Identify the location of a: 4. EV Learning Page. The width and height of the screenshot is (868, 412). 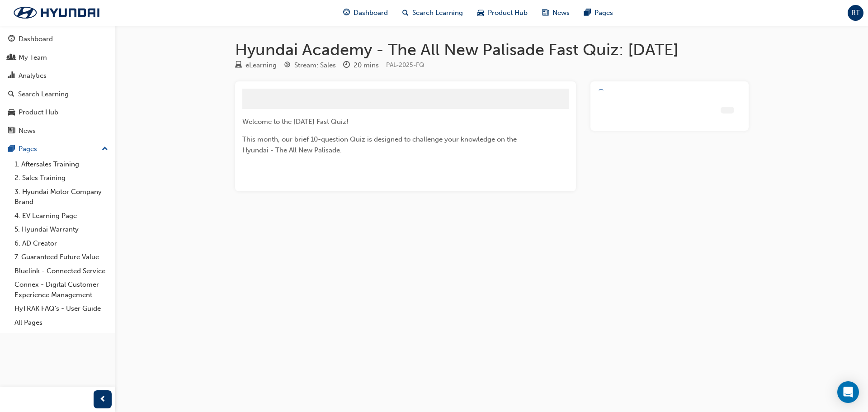
(61, 215).